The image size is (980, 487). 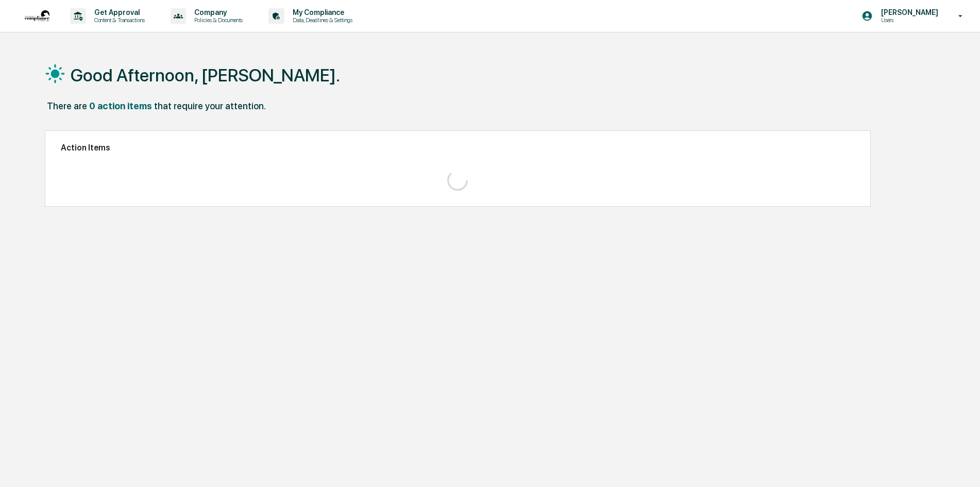 What do you see at coordinates (118, 20) in the screenshot?
I see `p: Content & Transactions` at bounding box center [118, 20].